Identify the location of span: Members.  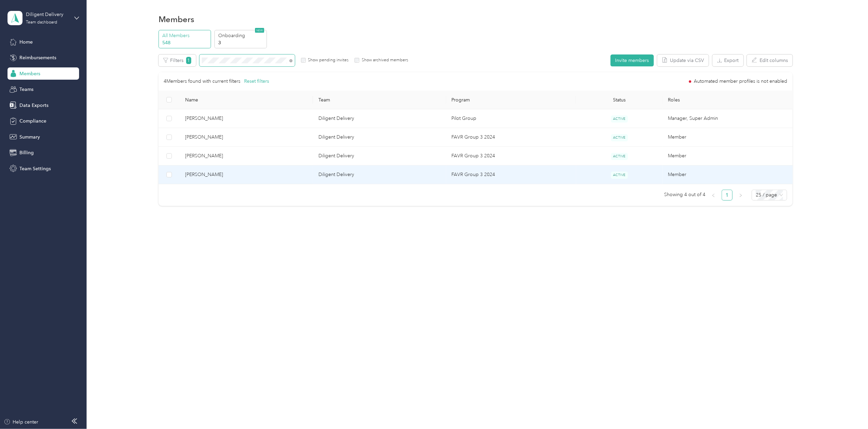
(29, 73).